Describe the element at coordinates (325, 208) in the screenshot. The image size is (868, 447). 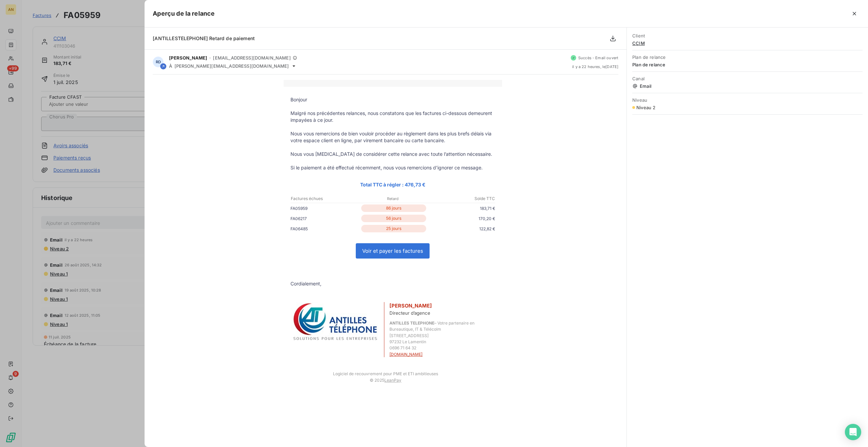
I see `p: FA05959` at that location.